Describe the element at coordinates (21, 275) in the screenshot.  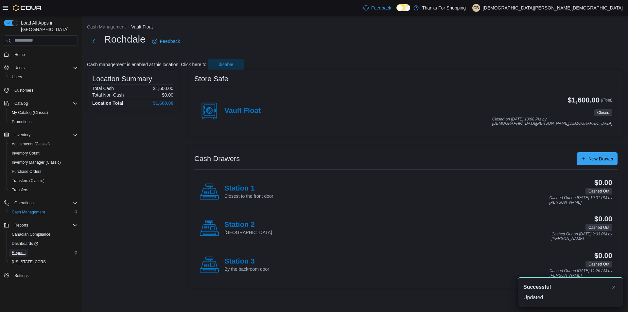
I see `span: Settings` at that location.